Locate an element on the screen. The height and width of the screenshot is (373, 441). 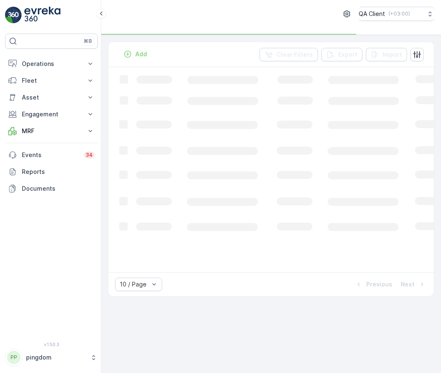
button: Export is located at coordinates (342, 55).